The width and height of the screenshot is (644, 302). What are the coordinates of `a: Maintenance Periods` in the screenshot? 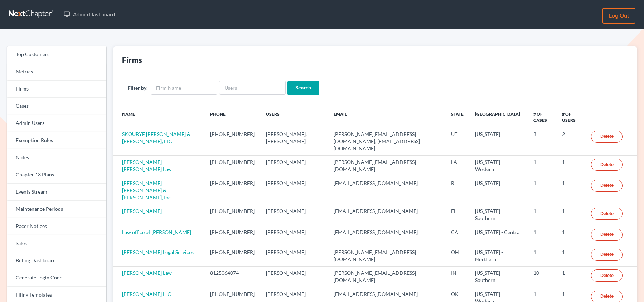 It's located at (56, 210).